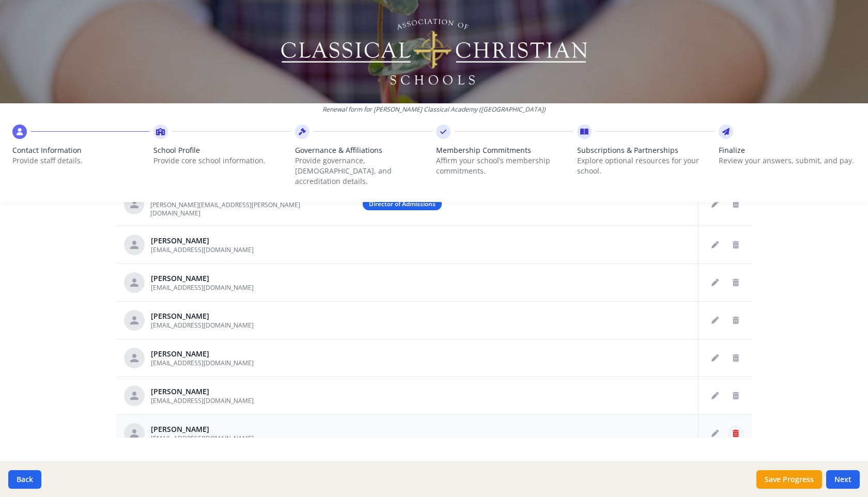 The width and height of the screenshot is (868, 497). What do you see at coordinates (80, 161) in the screenshot?
I see `p: Provide staff details.` at bounding box center [80, 161].